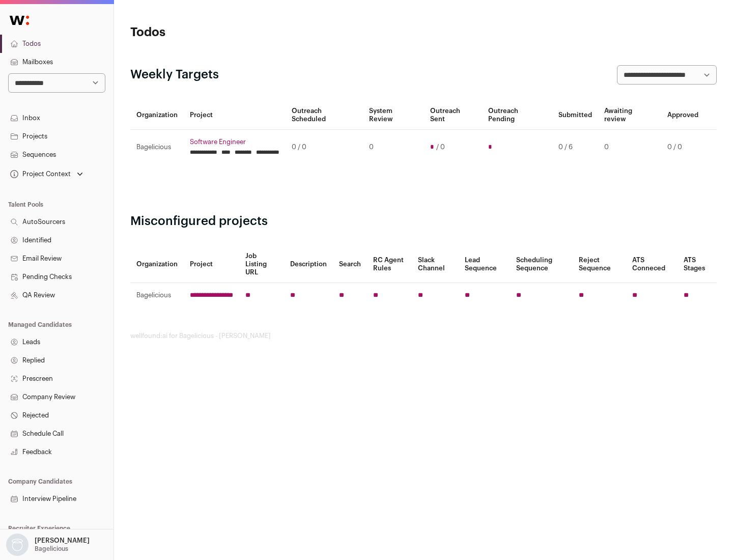 The height and width of the screenshot is (560, 733). I want to click on th: Description, so click(309, 264).